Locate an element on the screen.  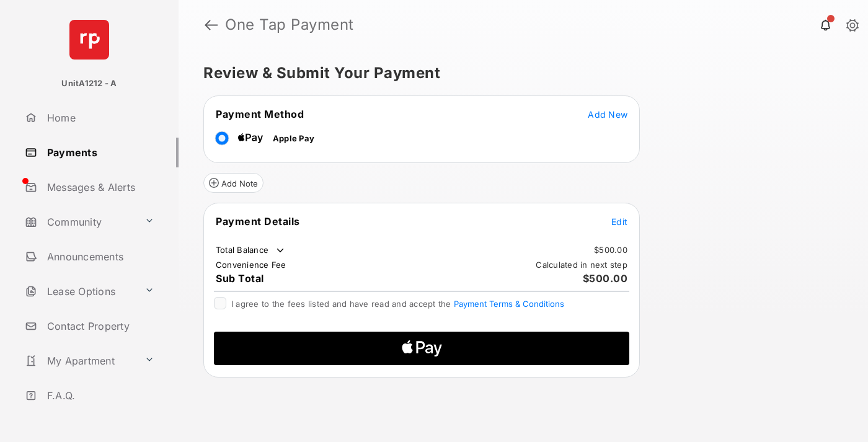
a: Home is located at coordinates (99, 117).